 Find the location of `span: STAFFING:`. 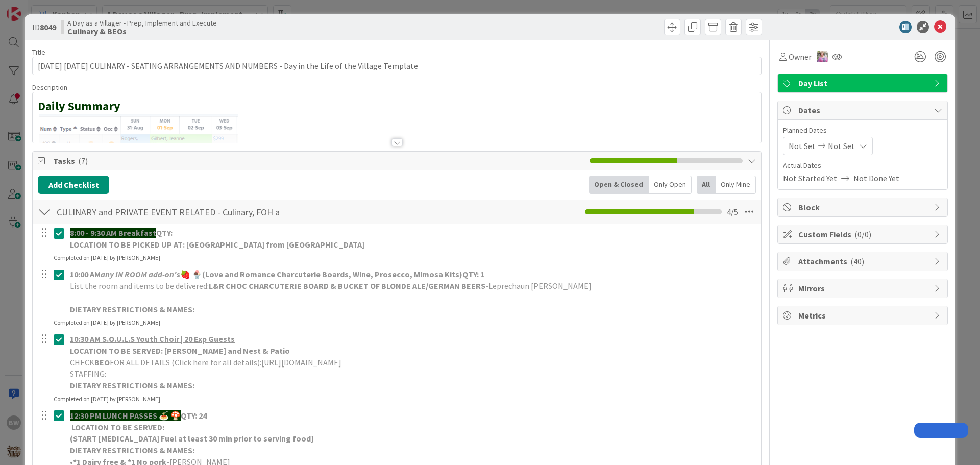

span: STAFFING: is located at coordinates (88, 374).